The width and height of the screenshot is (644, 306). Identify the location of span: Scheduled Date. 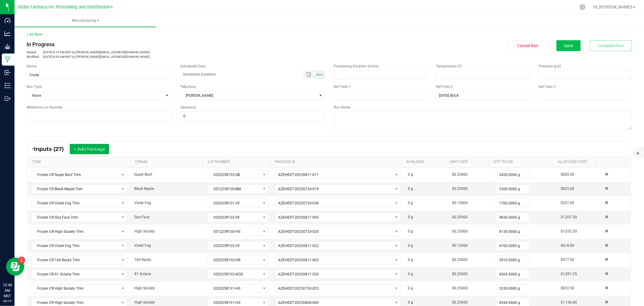
(193, 66).